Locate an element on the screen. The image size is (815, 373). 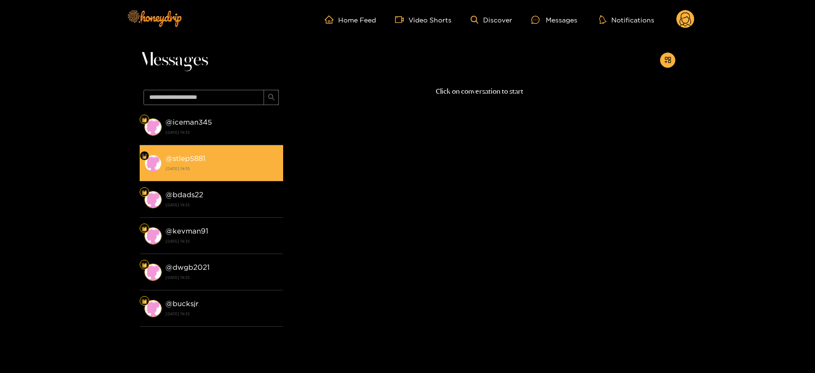
button: appstore-add is located at coordinates (667, 60).